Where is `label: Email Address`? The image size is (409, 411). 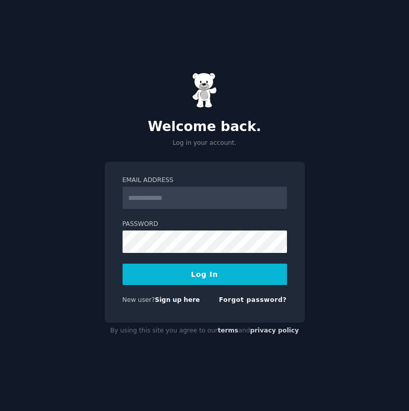
label: Email Address is located at coordinates (205, 181).